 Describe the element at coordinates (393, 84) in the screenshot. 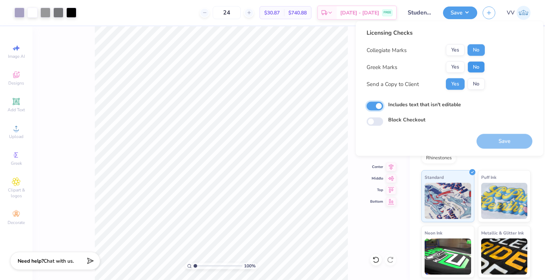

I see `div: Send a Copy to Client` at that location.